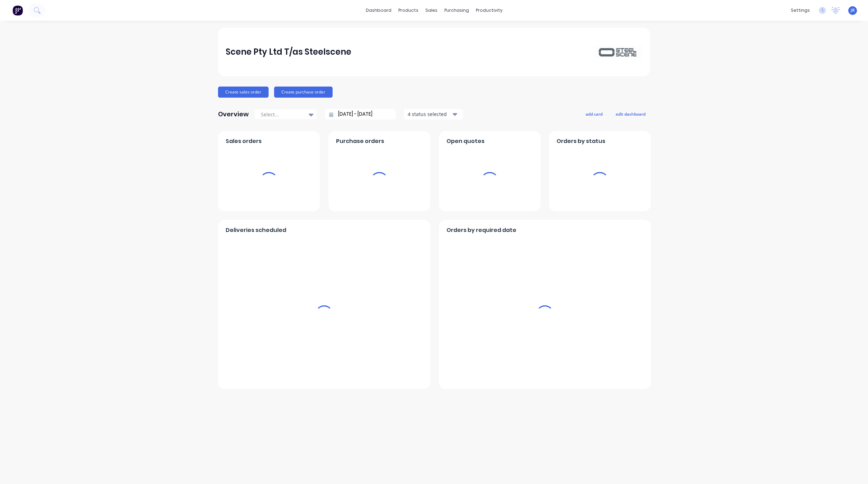  I want to click on div: purchasing, so click(457, 10).